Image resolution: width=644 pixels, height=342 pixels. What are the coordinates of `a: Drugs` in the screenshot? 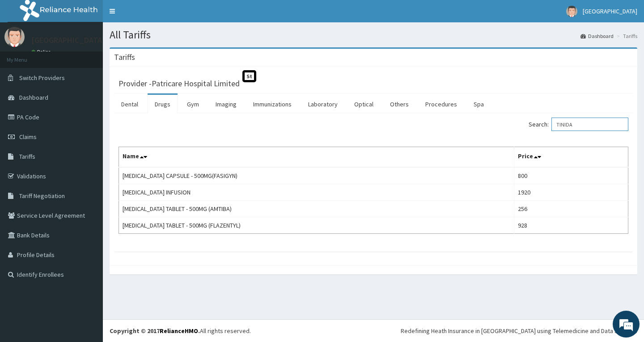 It's located at (162, 104).